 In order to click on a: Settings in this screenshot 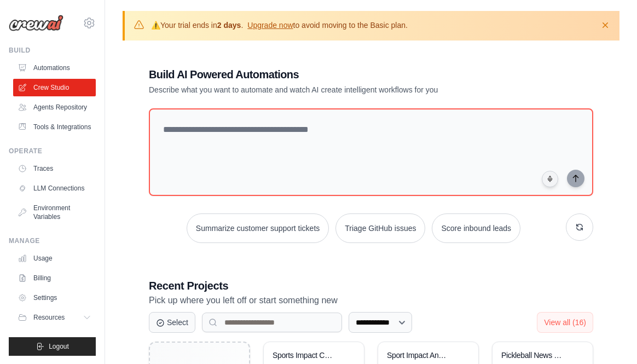, I will do `click(54, 298)`.